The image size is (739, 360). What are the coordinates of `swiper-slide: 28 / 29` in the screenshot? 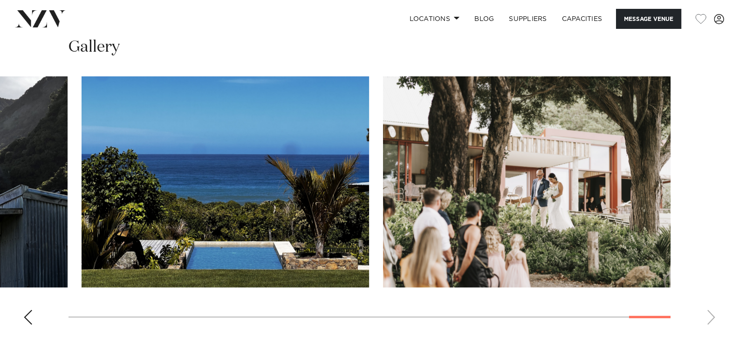 It's located at (225, 182).